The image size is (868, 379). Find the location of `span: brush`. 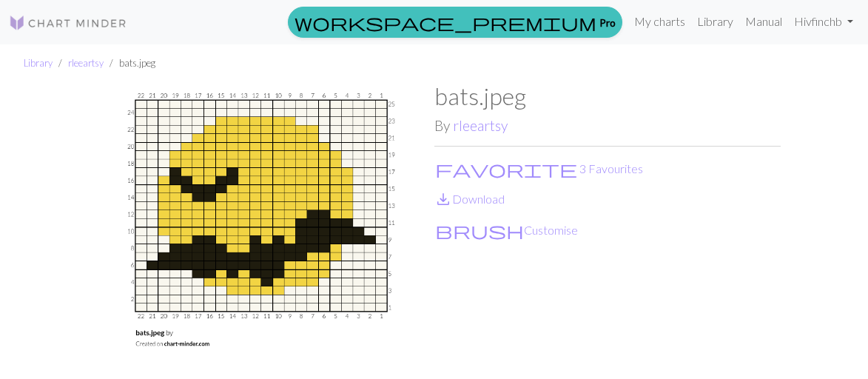

span: brush is located at coordinates (479, 230).